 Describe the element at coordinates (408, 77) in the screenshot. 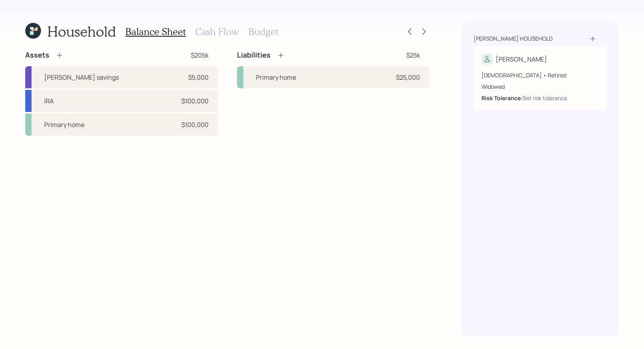

I see `div: $25,000` at that location.